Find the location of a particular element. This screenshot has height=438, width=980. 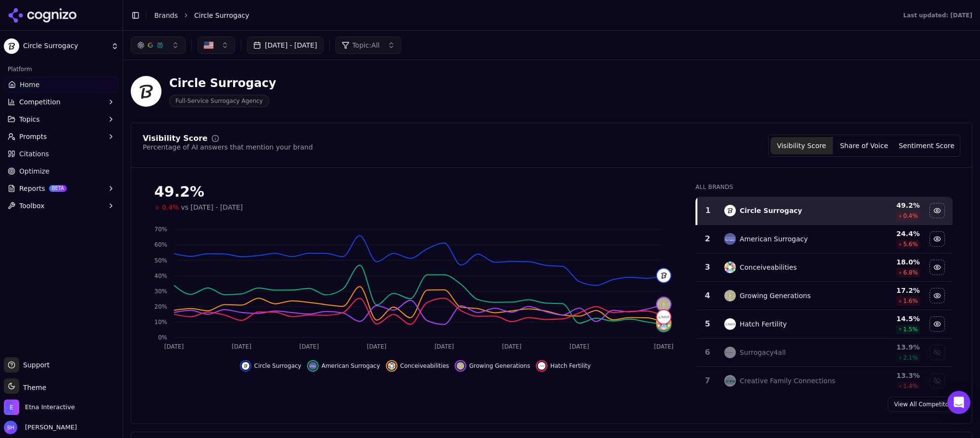

a: Citations is located at coordinates (61, 154).